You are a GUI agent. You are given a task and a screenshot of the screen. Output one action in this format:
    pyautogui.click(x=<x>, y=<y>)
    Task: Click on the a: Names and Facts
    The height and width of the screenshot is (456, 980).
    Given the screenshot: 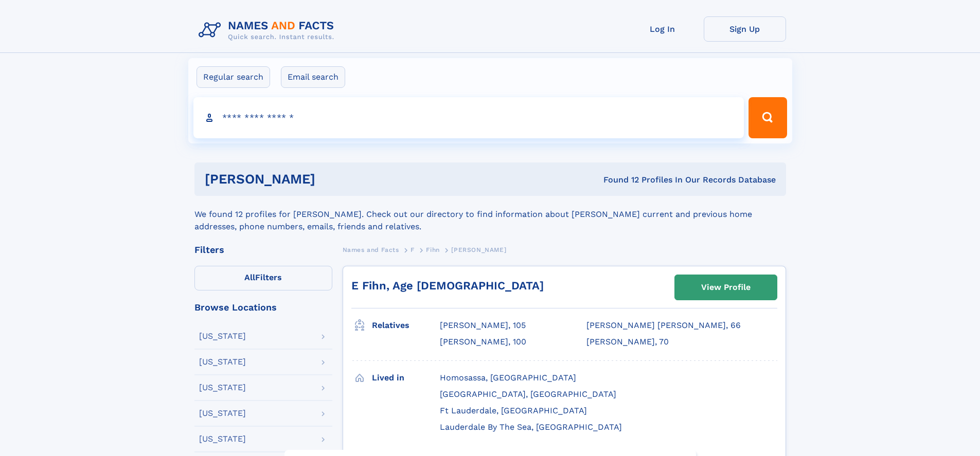 What is the action you would take?
    pyautogui.click(x=371, y=250)
    